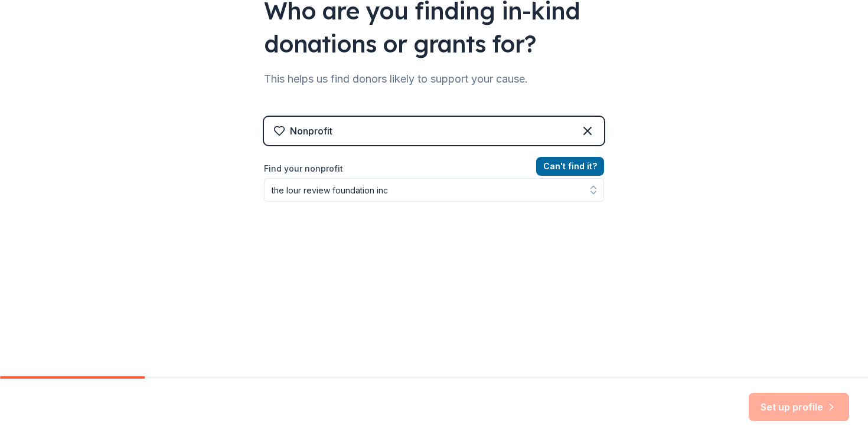 Image resolution: width=868 pixels, height=440 pixels. I want to click on div: This helps us find donors likely to support your cause., so click(434, 79).